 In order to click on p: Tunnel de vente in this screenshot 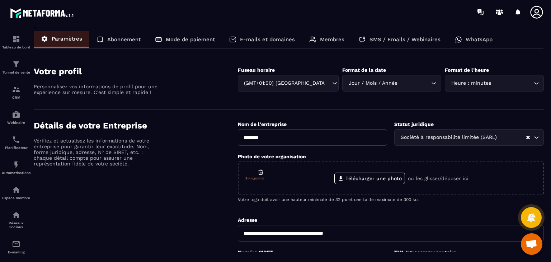, I will do `click(16, 72)`.